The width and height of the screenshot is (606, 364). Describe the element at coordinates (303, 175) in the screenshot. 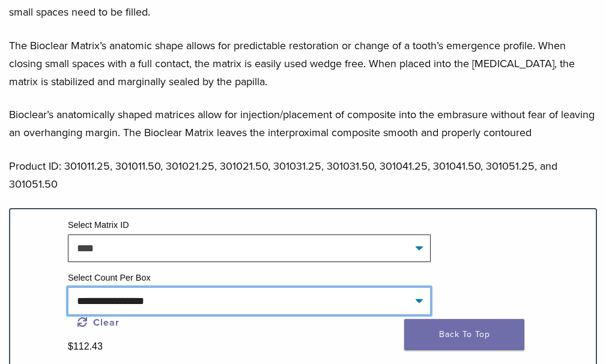

I see `p: Product ID: 301011.25, 301011.50, 301021.25, 301021.50, 301031.25, 301031.50, 301041.25, 301041.5...` at that location.